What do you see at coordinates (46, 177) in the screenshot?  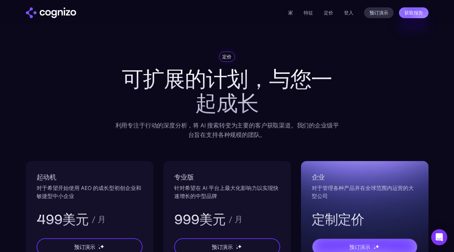 I see `font: 起动机` at bounding box center [46, 177].